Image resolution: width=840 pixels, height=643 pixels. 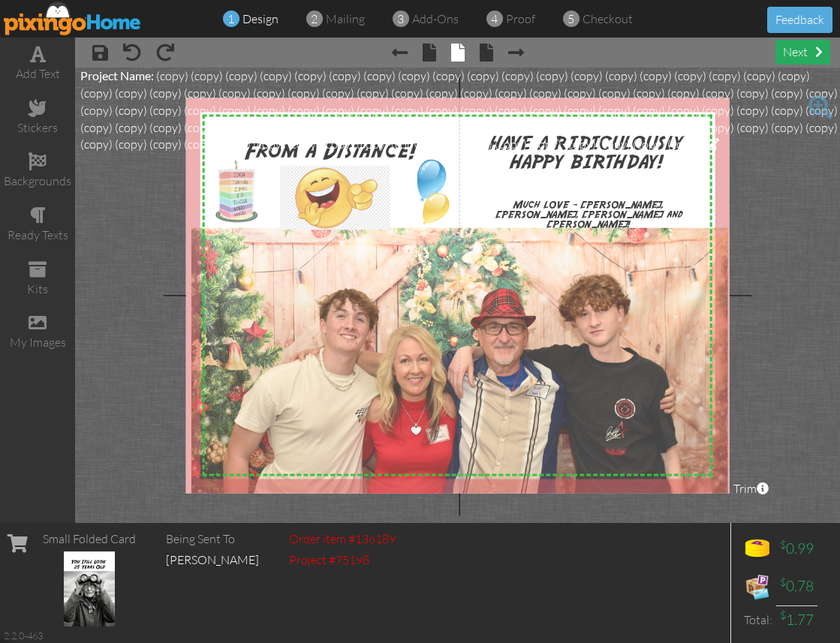 I want to click on span: 2, so click(x=314, y=18).